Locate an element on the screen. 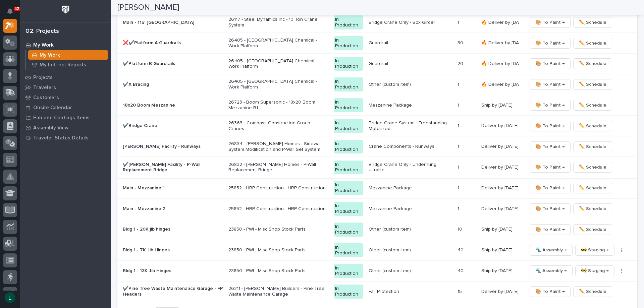  p: Bldg 1 - 13K Jib Hinges is located at coordinates (173, 271).